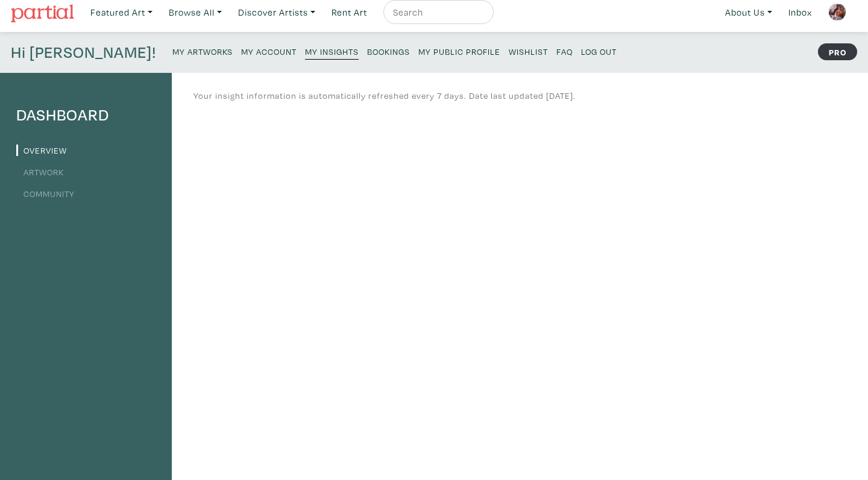  Describe the element at coordinates (85, 115) in the screenshot. I see `h4: Dashboard` at that location.